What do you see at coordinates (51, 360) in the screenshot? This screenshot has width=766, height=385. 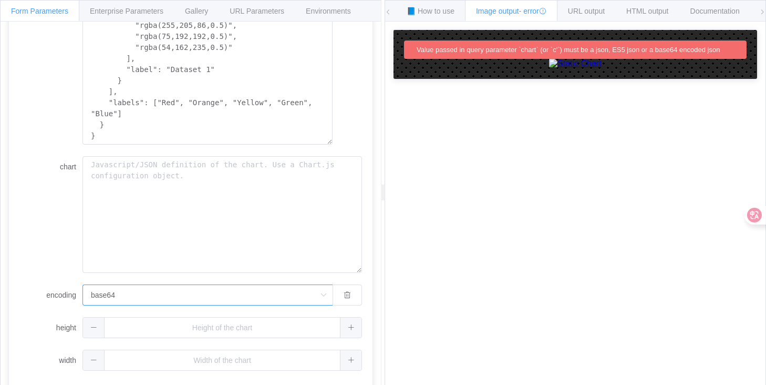 I see `label: width` at bounding box center [51, 360].